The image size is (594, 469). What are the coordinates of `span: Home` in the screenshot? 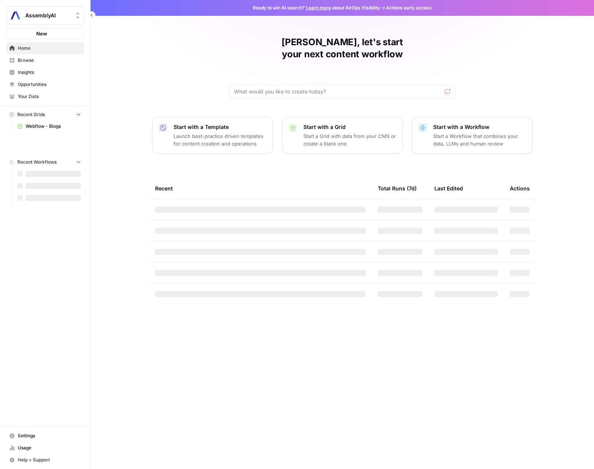 It's located at (49, 48).